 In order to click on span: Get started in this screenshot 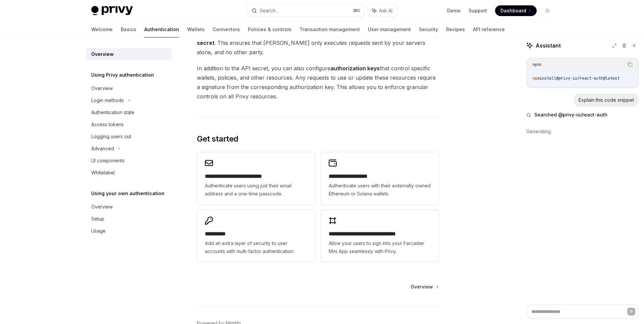, I will do `click(217, 139)`.